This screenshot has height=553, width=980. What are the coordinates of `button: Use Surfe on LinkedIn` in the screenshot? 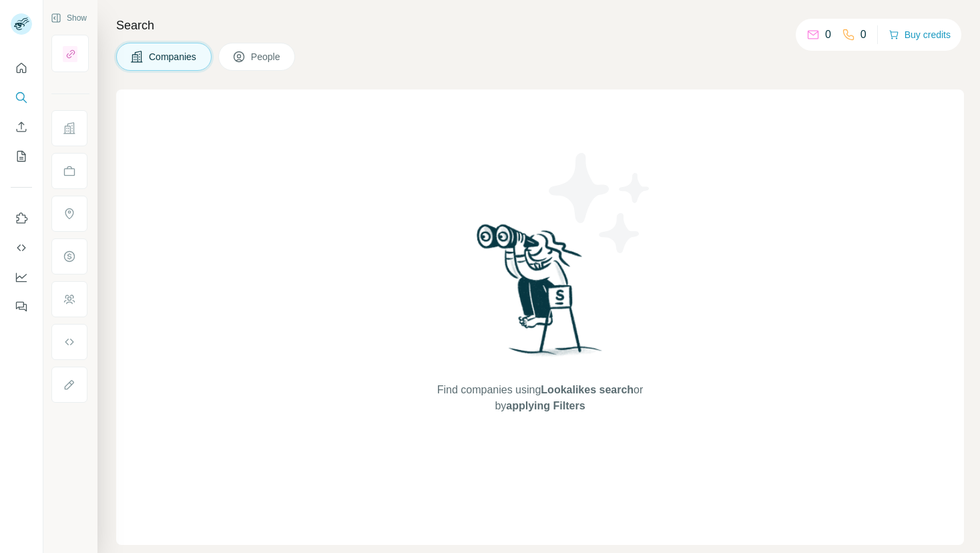 It's located at (21, 218).